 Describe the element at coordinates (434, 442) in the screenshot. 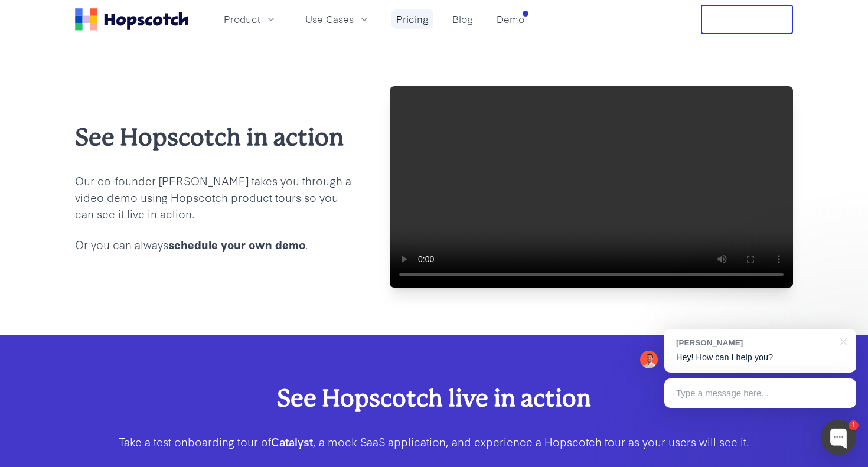

I see `p: Take a test onboarding tour of , a mock SaaS application, and experience a Hopscotch tour as your...` at that location.